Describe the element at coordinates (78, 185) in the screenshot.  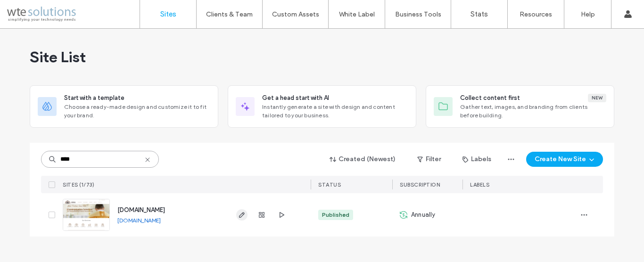
I see `span: SITES (1/73)` at that location.